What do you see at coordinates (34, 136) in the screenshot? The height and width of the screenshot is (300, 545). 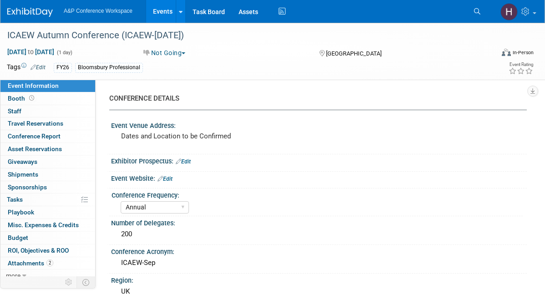 I see `span: Conference Report` at bounding box center [34, 136].